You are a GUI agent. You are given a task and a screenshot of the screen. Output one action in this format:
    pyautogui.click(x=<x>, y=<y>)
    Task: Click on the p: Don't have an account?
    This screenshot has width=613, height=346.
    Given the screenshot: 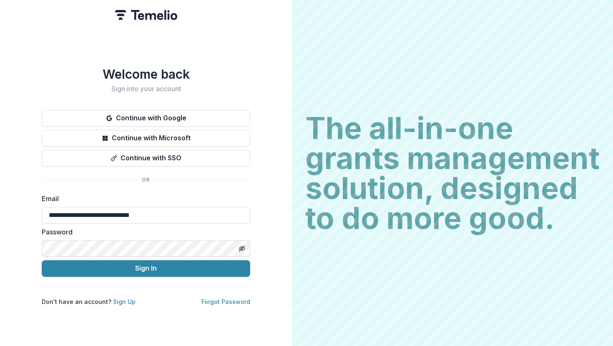 What is the action you would take?
    pyautogui.click(x=88, y=302)
    